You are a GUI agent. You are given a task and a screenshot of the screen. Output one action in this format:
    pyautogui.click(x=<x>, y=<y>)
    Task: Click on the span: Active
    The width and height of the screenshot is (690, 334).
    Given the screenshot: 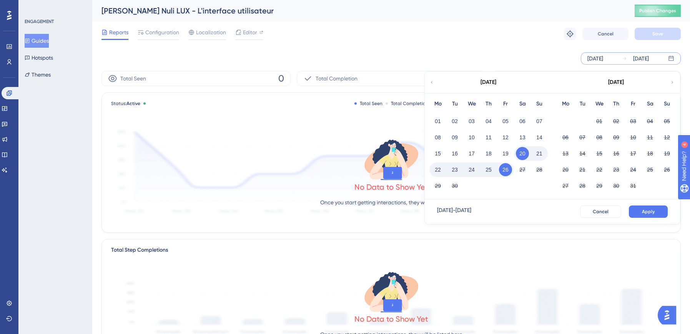 What is the action you would take?
    pyautogui.click(x=133, y=103)
    